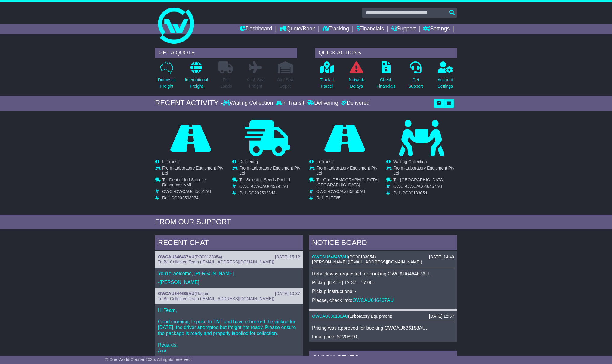 This screenshot has height=364, width=612. What do you see at coordinates (347, 191) in the screenshot?
I see `span: OWCAU645856AU` at bounding box center [347, 191].